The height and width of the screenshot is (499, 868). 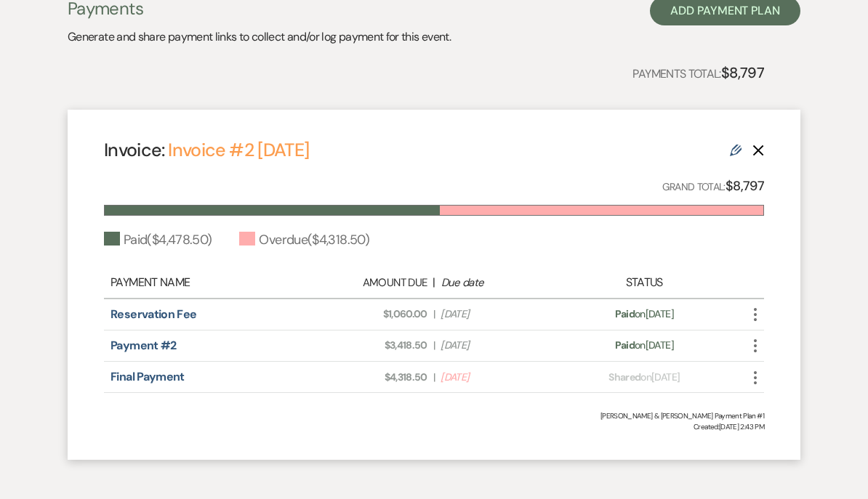 I want to click on span: Shared, so click(x=625, y=377).